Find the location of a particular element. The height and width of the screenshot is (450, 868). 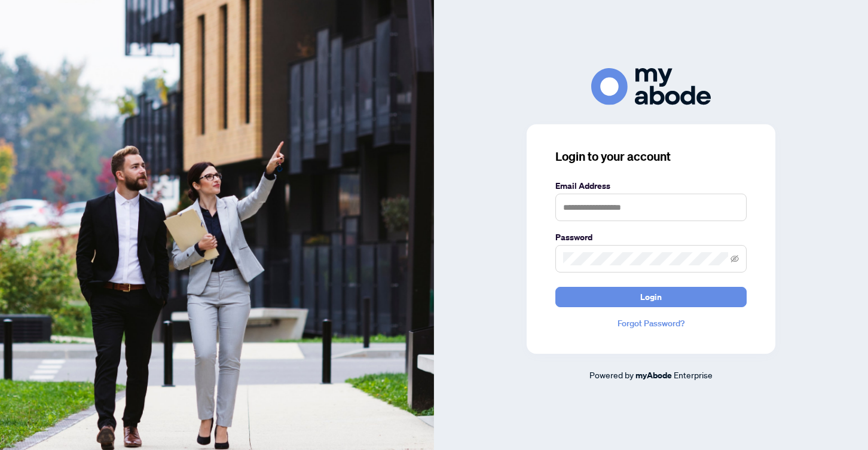

span: Powered by is located at coordinates (612, 374).